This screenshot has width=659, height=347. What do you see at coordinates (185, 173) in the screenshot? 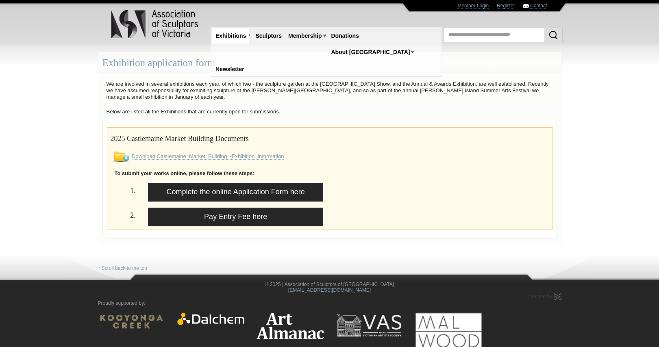
I see `strong: To submit your works online, please follow these steps:` at bounding box center [185, 173].